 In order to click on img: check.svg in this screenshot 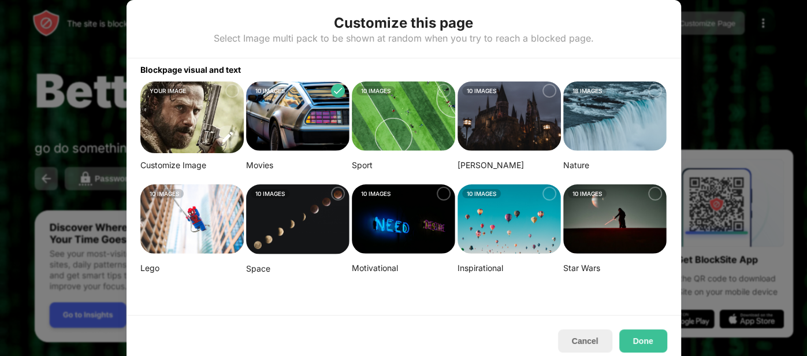, I will do `click(338, 91)`.